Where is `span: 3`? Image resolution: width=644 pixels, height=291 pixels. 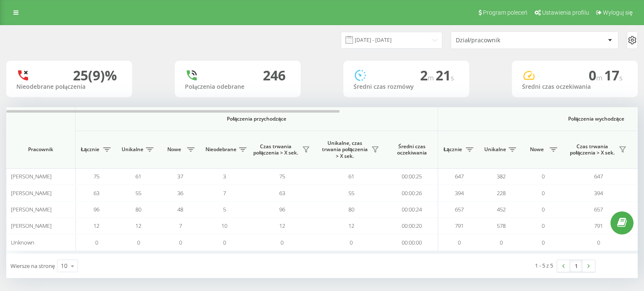 span: 3 is located at coordinates (224, 176).